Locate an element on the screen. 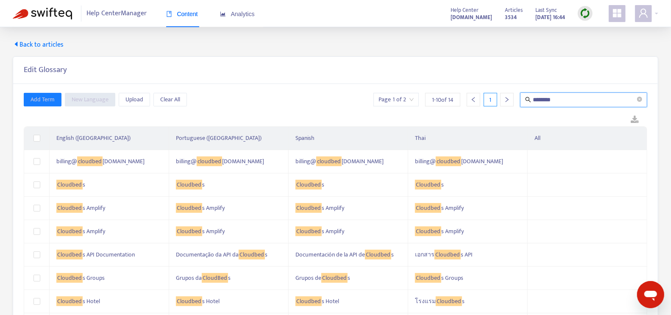 Image resolution: width=671 pixels, height=315 pixels. span: Documentación de la API de is located at coordinates (330, 255).